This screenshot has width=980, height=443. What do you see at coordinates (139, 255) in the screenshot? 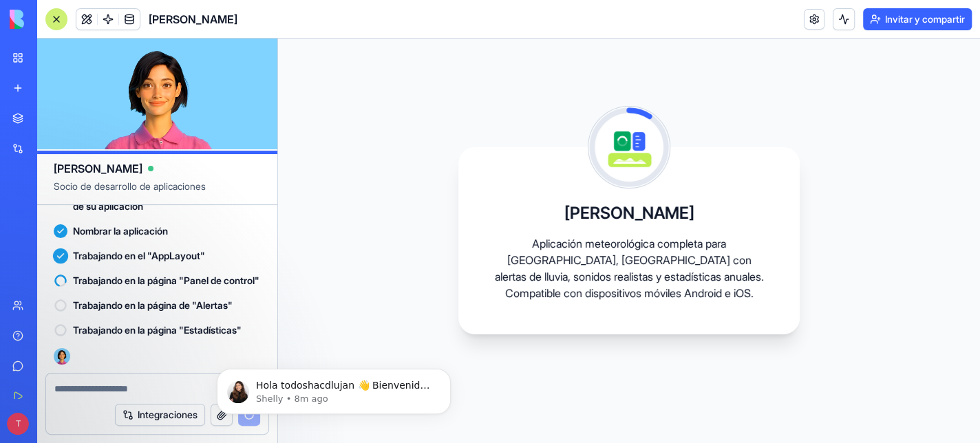
I see `font: Trabajando en el "AppLayout"` at bounding box center [139, 255].